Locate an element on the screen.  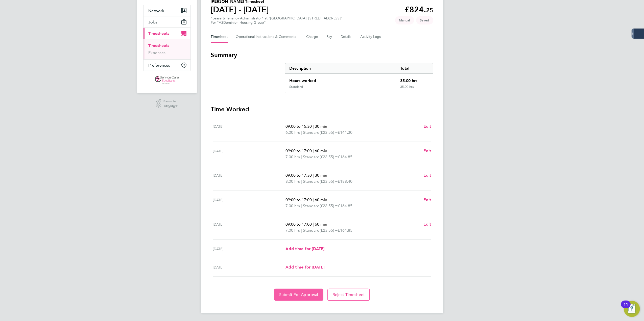
span: 25 is located at coordinates (430, 10).